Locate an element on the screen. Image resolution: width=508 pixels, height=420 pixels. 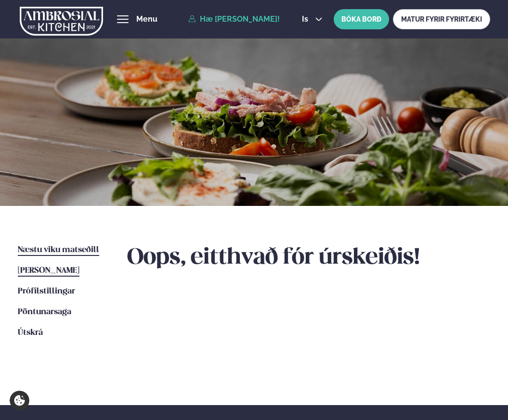
h2: Oops, eitthvað fór úrskeiðis! is located at coordinates (309, 258).